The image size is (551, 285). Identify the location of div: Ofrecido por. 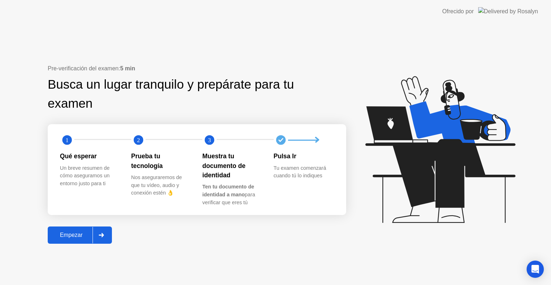
(458, 11).